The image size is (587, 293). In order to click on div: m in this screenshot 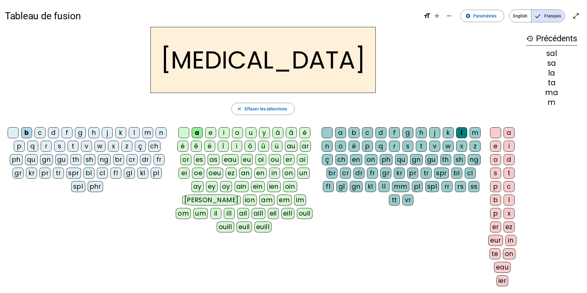, I will do `click(475, 133)`.